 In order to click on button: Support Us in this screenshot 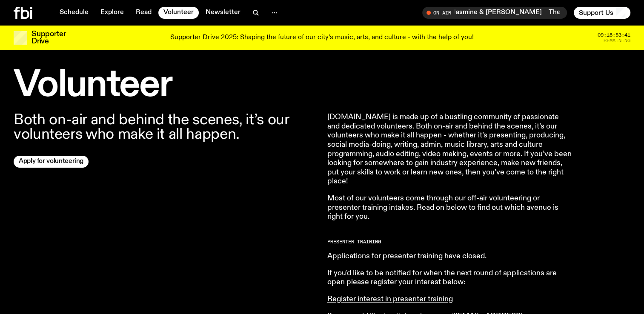, I will do `click(602, 13)`.